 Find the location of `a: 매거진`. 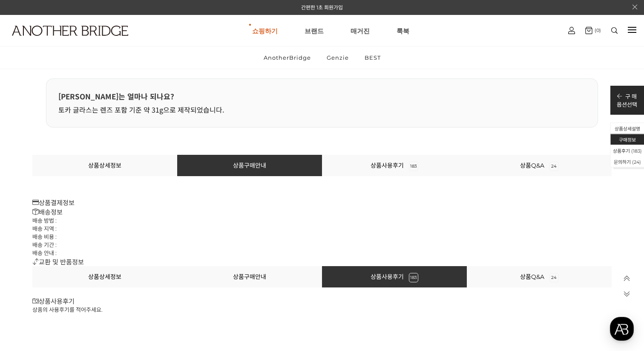

a: 매거진 is located at coordinates (360, 31).